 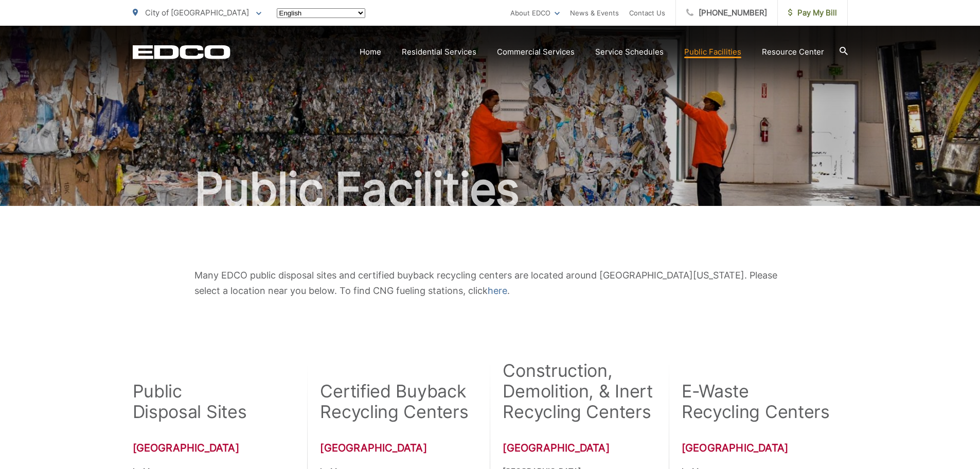 I want to click on select: Select a language, so click(x=321, y=13).